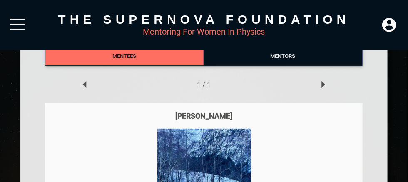 This screenshot has height=182, width=408. Describe the element at coordinates (204, 85) in the screenshot. I see `div: 1 / 1` at that location.